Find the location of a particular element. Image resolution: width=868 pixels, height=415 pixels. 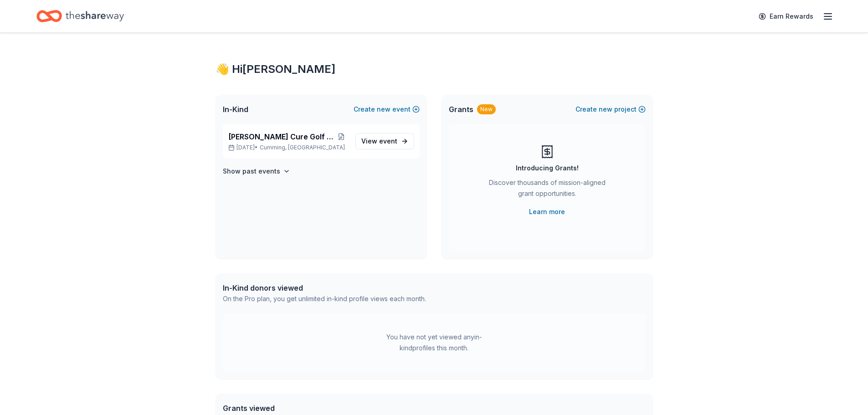

div: You have not yet viewed any in-kind profiles this month. is located at coordinates (435, 343).